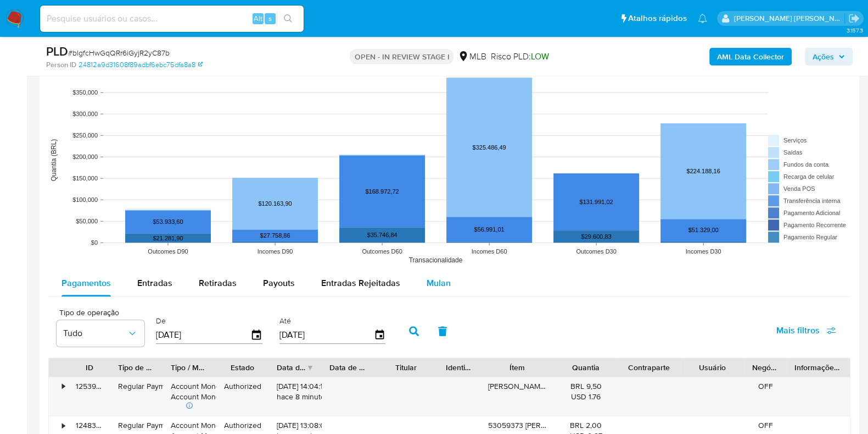 Image resolution: width=868 pixels, height=434 pixels. Describe the element at coordinates (829, 56) in the screenshot. I see `button: Ações` at that location.